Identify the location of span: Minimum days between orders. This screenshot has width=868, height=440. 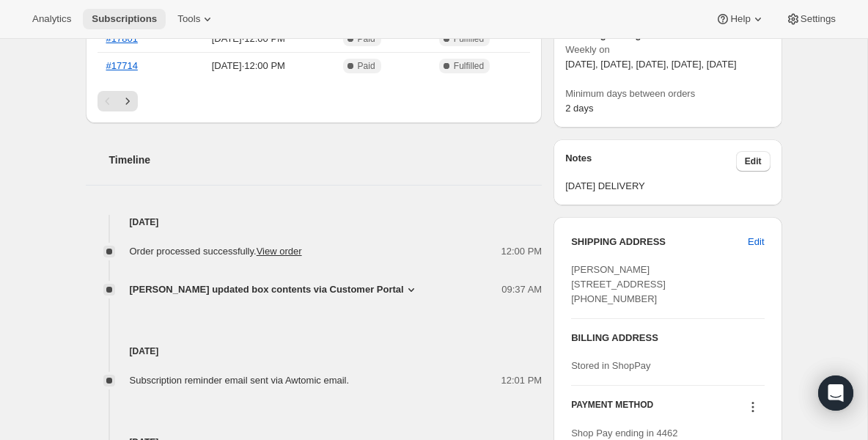
(667, 94).